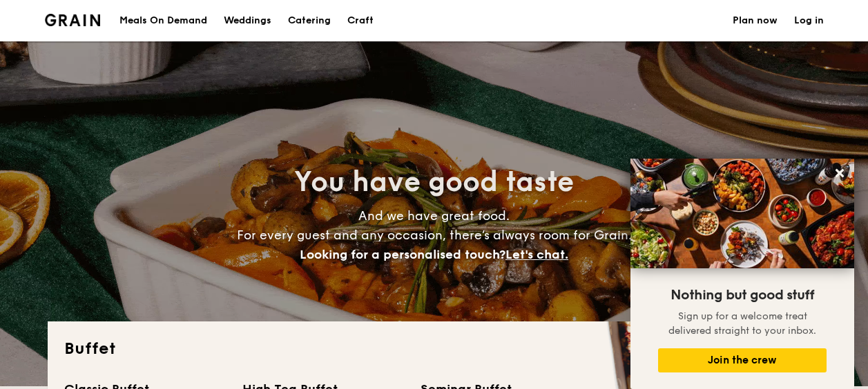 The image size is (868, 389). What do you see at coordinates (434, 349) in the screenshot?
I see `h2: Buffet` at bounding box center [434, 349].